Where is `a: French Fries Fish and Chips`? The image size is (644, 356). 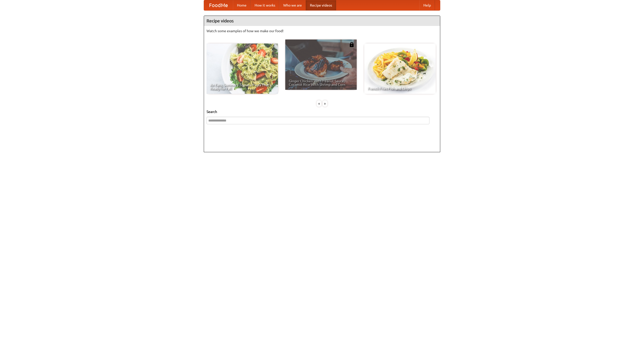
a: French Fries Fish and Chips is located at coordinates (400, 68).